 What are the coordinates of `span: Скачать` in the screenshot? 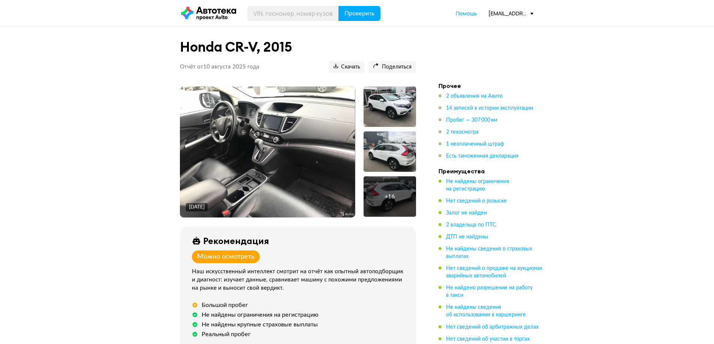 It's located at (347, 67).